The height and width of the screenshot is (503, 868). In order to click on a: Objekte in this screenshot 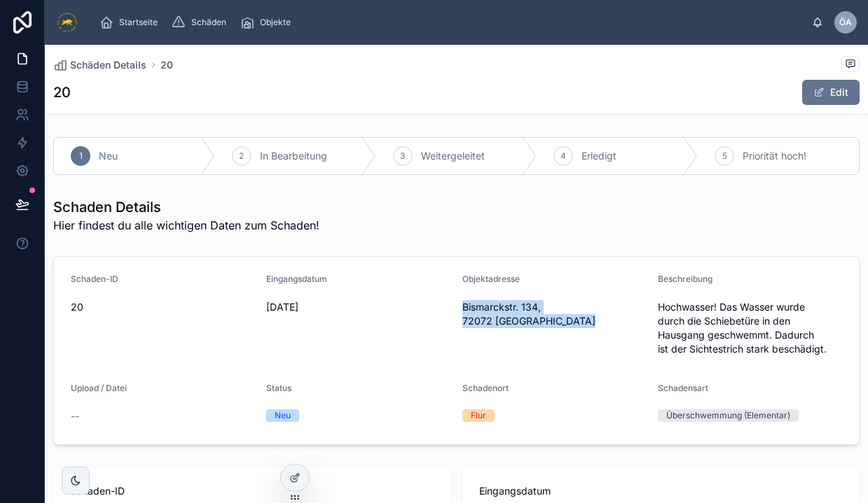, I will do `click(269, 22)`.